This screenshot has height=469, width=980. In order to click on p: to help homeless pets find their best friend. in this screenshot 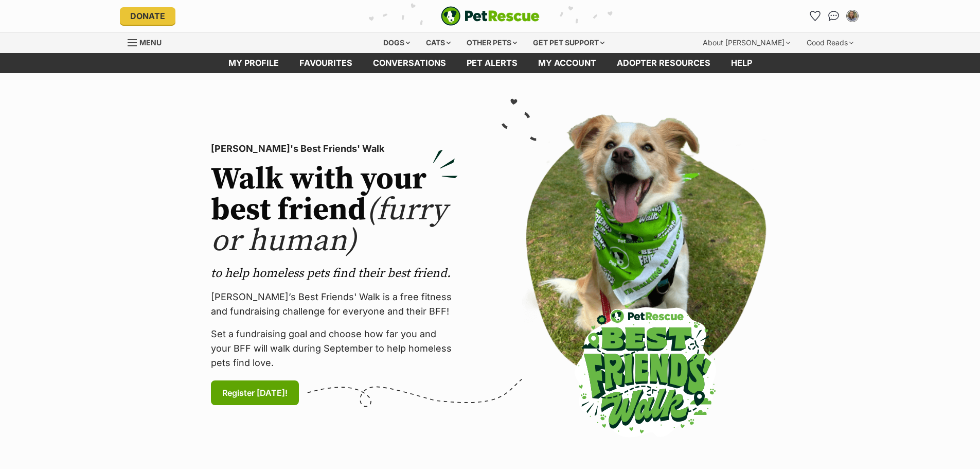, I will do `click(334, 273)`.